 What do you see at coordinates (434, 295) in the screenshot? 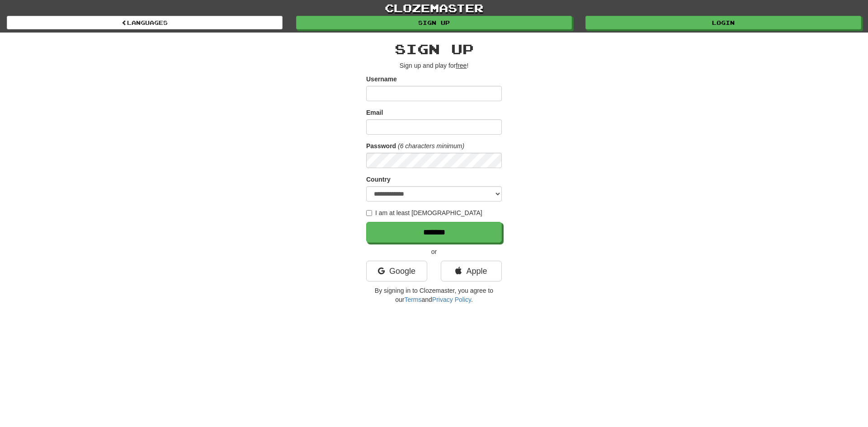
I see `p: By signing in to Clozemaster, you agree to our and .` at bounding box center [434, 295].